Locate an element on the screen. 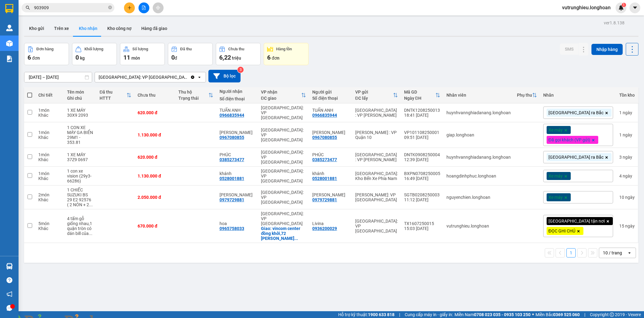  span: đơn is located at coordinates (276, 58).